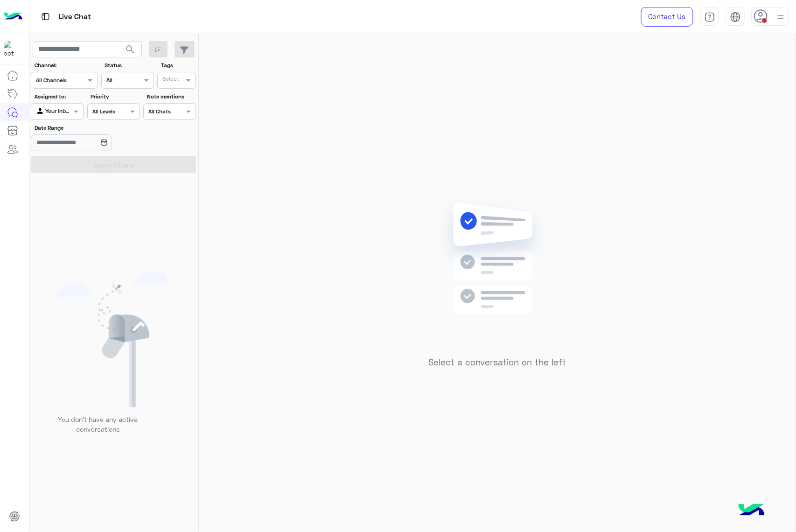  I want to click on a: Contact Us, so click(667, 17).